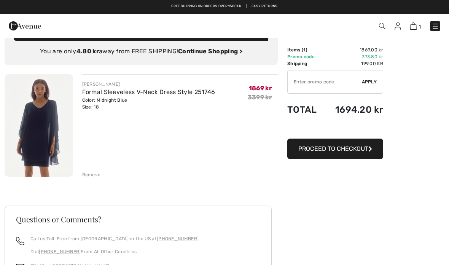 The height and width of the screenshot is (265, 449). Describe the element at coordinates (149, 92) in the screenshot. I see `a: Formal Sleeveless V-Neck Dress Style 251746` at that location.